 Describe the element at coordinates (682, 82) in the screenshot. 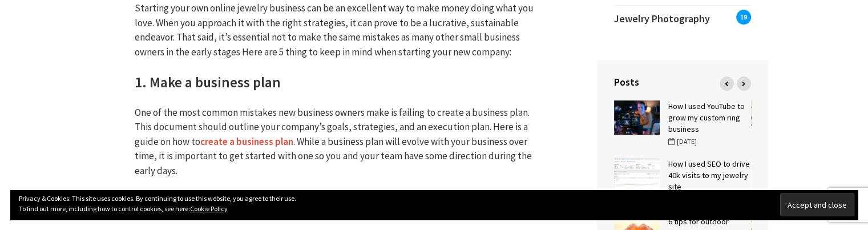

I see `h4: Posts` at that location.